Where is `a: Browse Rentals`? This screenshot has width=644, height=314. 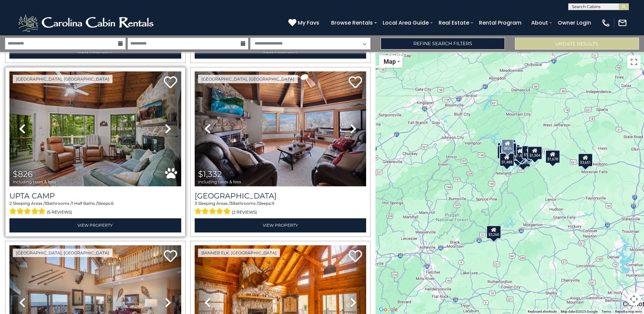 a: Browse Rentals is located at coordinates (352, 22).